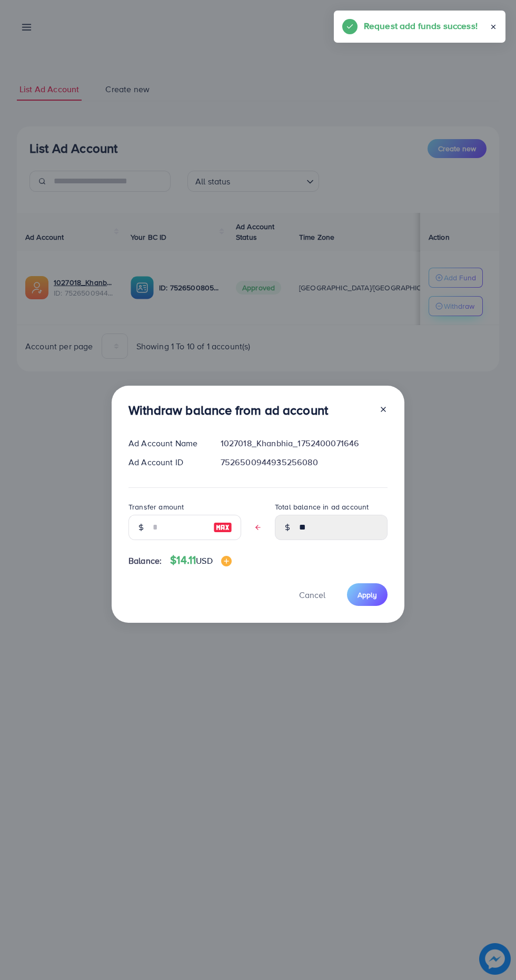 This screenshot has height=980, width=516. What do you see at coordinates (322, 507) in the screenshot?
I see `label: Total balance in ad account` at bounding box center [322, 507].